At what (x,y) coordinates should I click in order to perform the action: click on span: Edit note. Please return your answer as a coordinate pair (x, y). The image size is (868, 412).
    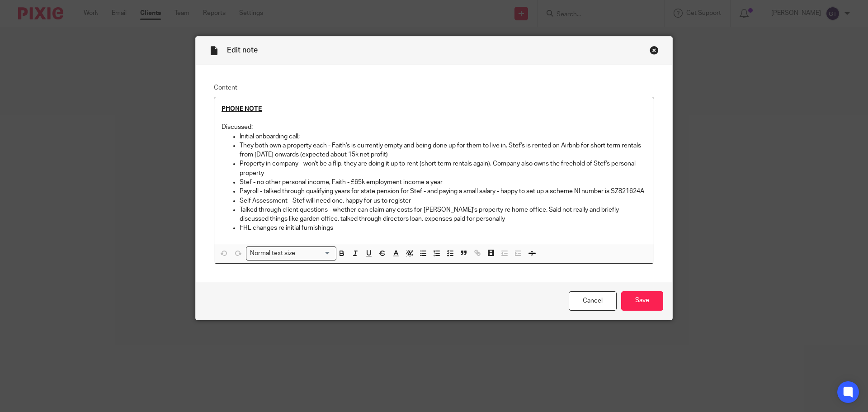
    Looking at the image, I should click on (242, 50).